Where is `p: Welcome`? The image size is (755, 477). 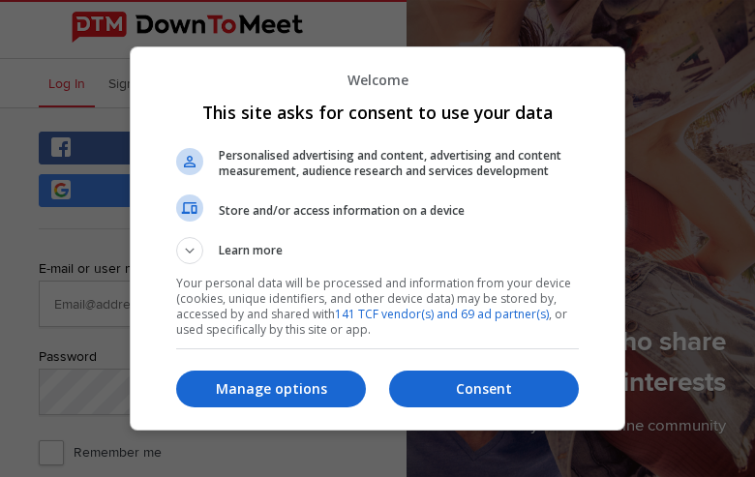
p: Welcome is located at coordinates (377, 79).